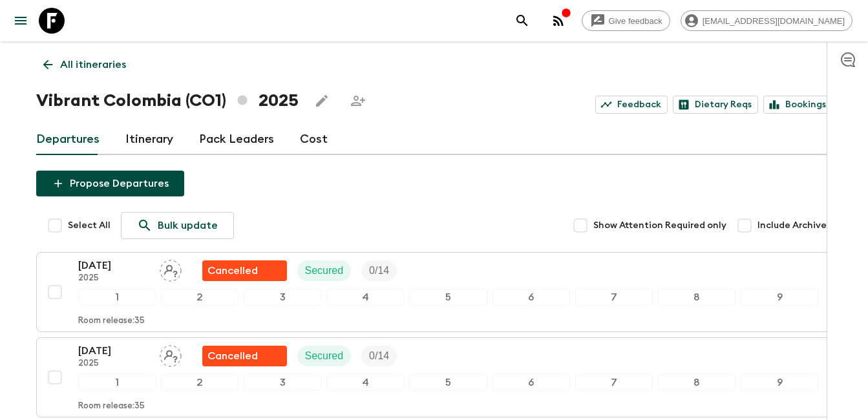  Describe the element at coordinates (93, 65) in the screenshot. I see `p: All itineraries` at that location.